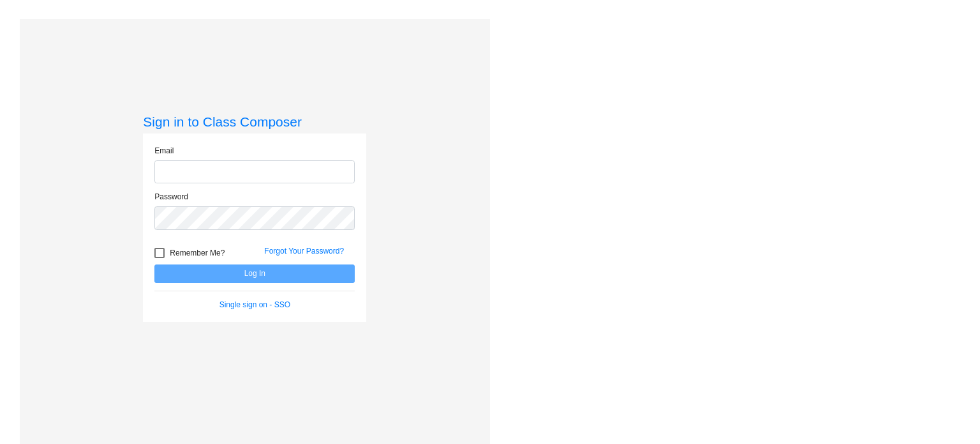 The height and width of the screenshot is (444, 980). What do you see at coordinates (303, 251) in the screenshot?
I see `a: Forgot Your Password?` at bounding box center [303, 251].